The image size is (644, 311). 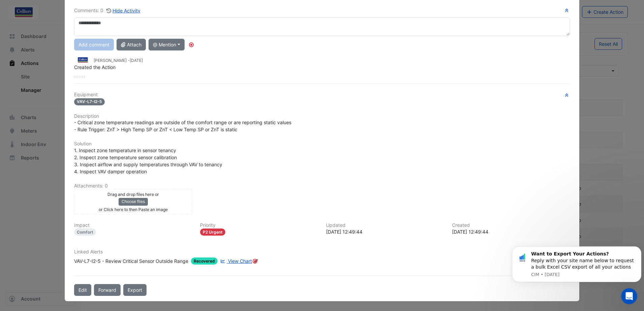 What do you see at coordinates (213, 232) in the screenshot?
I see `div: P2 Urgent` at bounding box center [213, 232].